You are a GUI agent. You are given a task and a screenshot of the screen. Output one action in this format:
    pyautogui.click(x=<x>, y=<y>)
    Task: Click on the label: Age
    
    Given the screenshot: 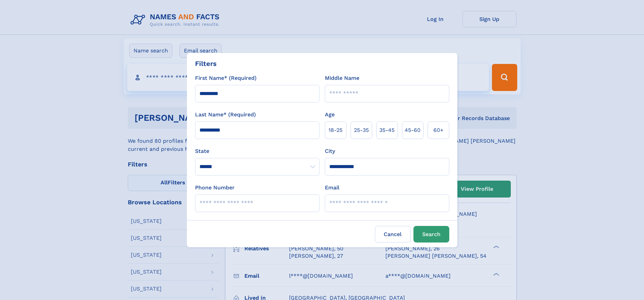 What is the action you would take?
    pyautogui.click(x=329, y=114)
    